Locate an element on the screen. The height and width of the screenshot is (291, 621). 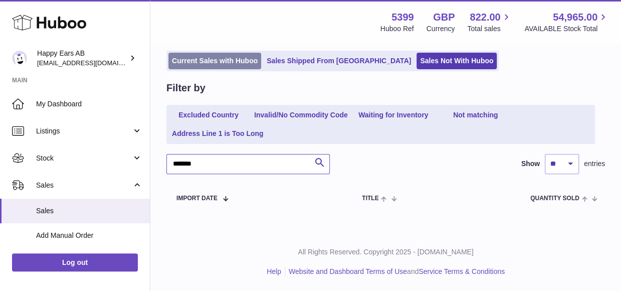
div: Currency is located at coordinates (441, 29).